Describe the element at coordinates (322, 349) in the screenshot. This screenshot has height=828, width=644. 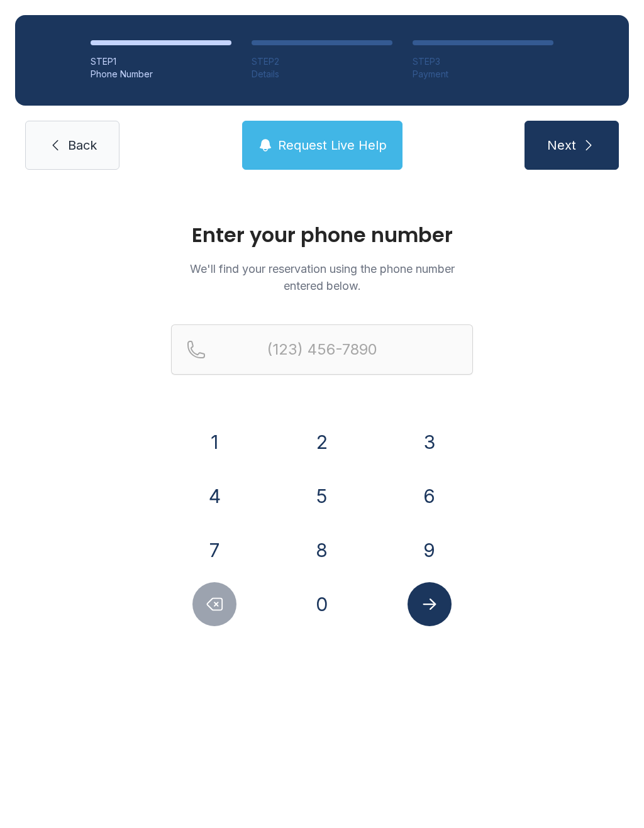
I see `input: Reservation phone number` at that location.